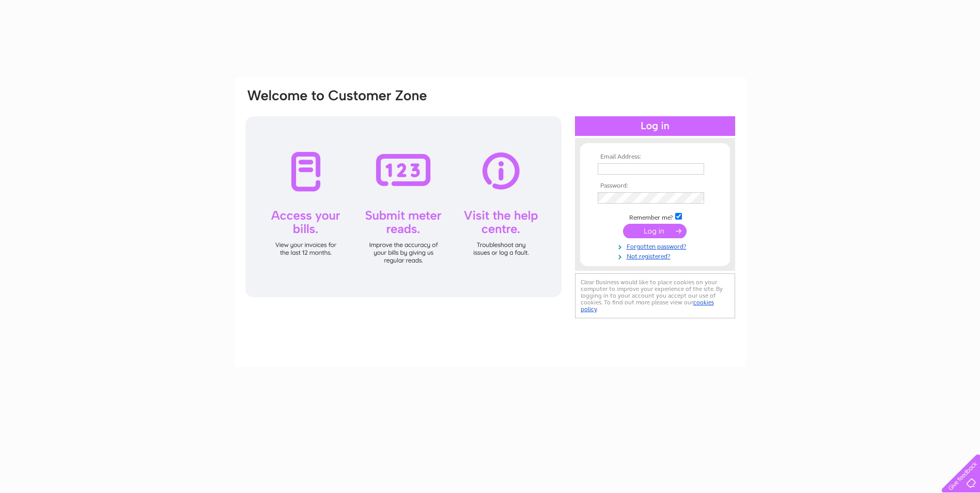 The height and width of the screenshot is (493, 980). What do you see at coordinates (647, 305) in the screenshot?
I see `a: cookies policy` at bounding box center [647, 305].